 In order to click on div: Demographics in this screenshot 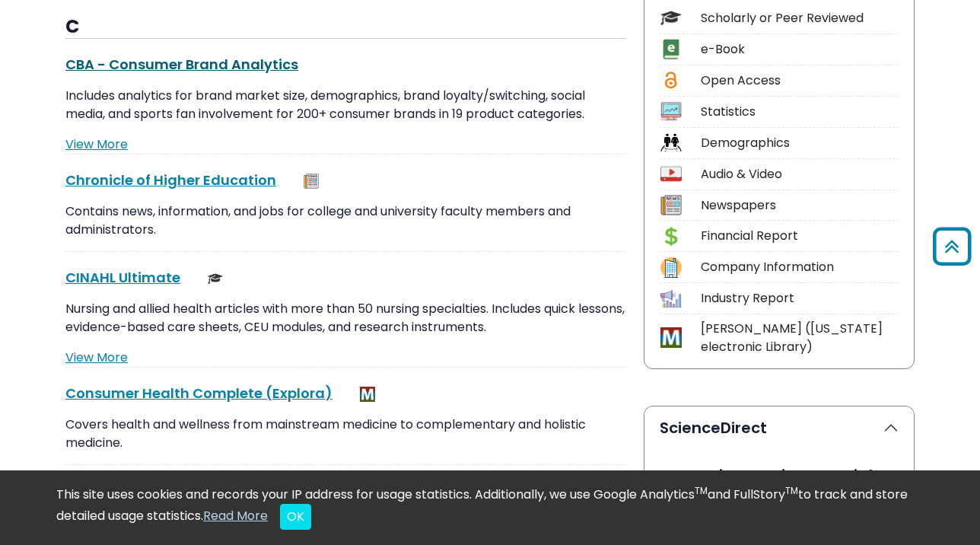, I will do `click(799, 143)`.